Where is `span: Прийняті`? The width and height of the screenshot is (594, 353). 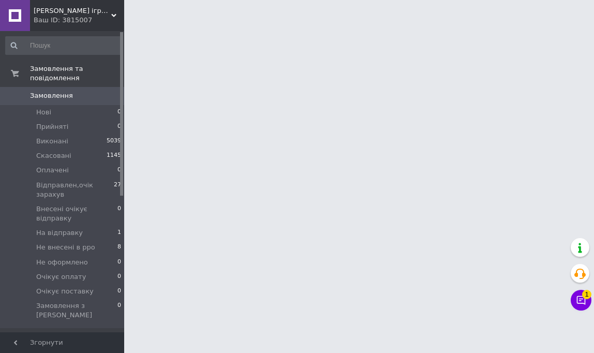 span: Прийняті is located at coordinates (52, 127).